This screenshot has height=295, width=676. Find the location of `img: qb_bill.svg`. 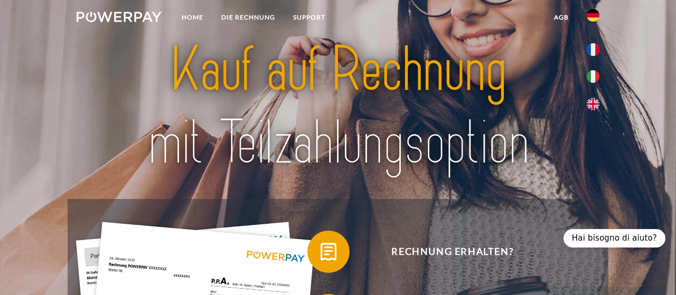

img: qb_bill.svg is located at coordinates (328, 252).